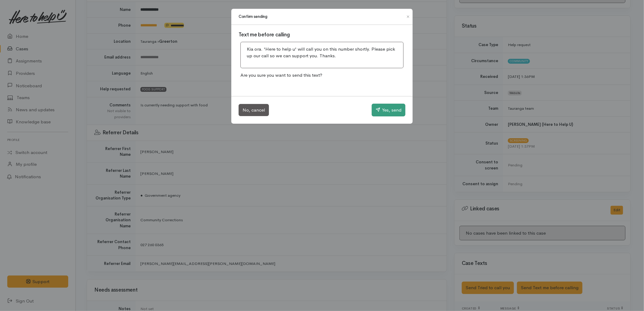 The width and height of the screenshot is (644, 311). What do you see at coordinates (322, 75) in the screenshot?
I see `p: Are you sure you want to send this text?` at bounding box center [322, 75].